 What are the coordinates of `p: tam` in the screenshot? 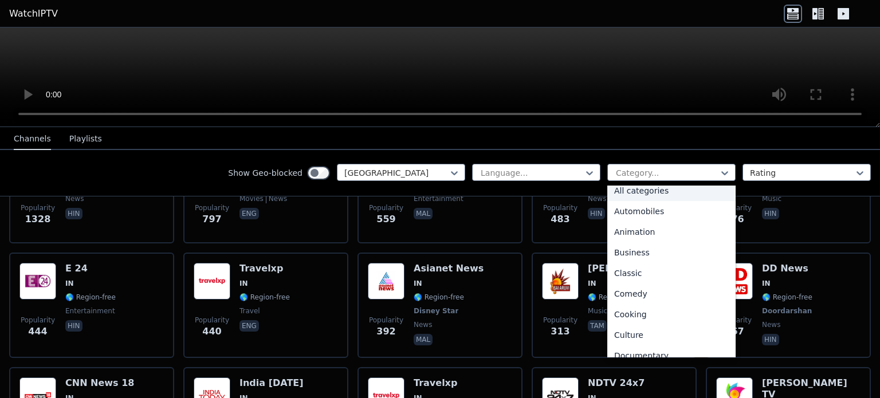 It's located at (597, 326).